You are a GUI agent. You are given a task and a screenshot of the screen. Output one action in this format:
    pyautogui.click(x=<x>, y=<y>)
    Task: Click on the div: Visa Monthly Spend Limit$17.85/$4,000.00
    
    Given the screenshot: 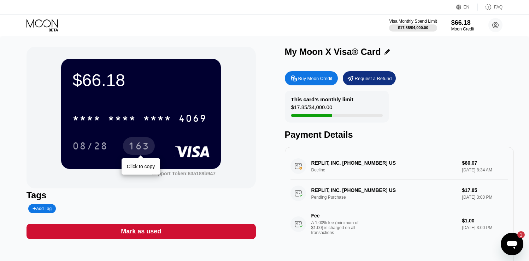 What is the action you would take?
    pyautogui.click(x=413, y=25)
    